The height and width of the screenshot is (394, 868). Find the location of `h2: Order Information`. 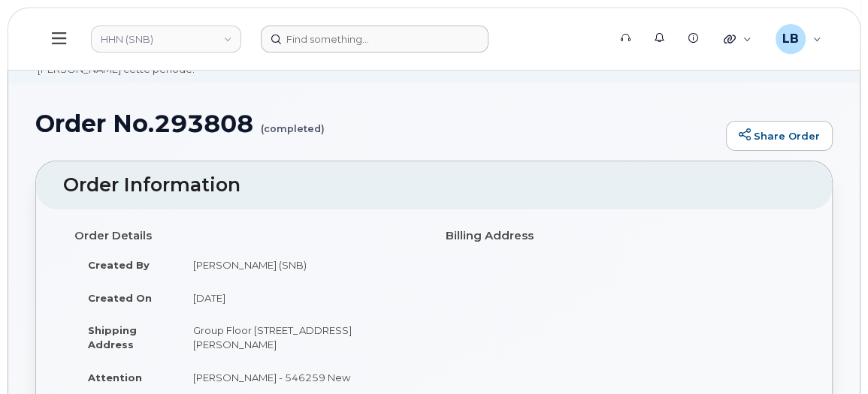

h2: Order Information is located at coordinates (434, 185).